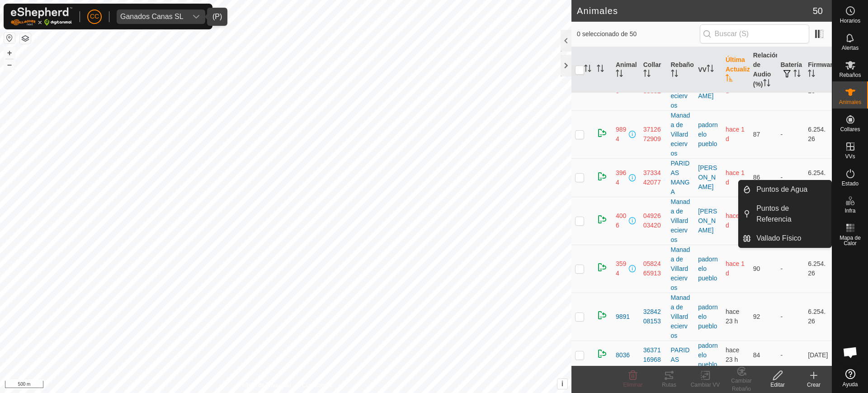 Image resolution: width=868 pixels, height=393 pixels. I want to click on a: Ayuda, so click(850, 378).